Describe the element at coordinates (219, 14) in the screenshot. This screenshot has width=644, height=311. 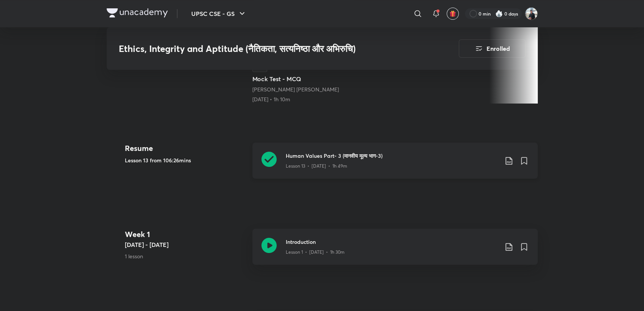
I see `button: UPSC CSE - GS` at that location.